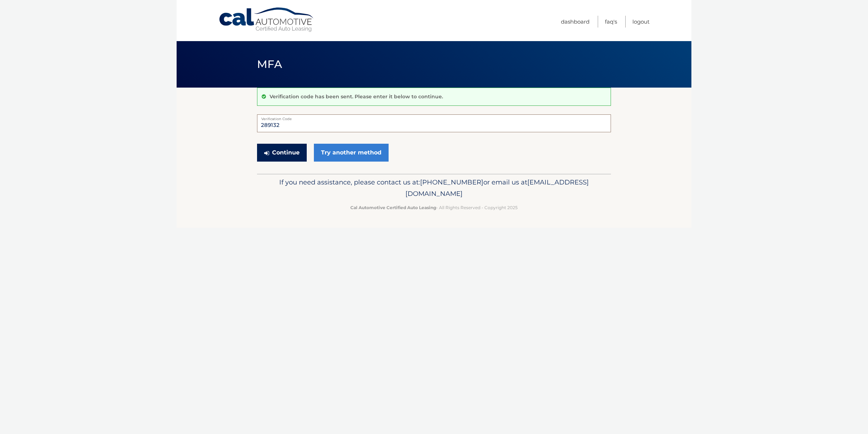 This screenshot has height=434, width=868. Describe the element at coordinates (575, 21) in the screenshot. I see `a: Dashboard` at that location.